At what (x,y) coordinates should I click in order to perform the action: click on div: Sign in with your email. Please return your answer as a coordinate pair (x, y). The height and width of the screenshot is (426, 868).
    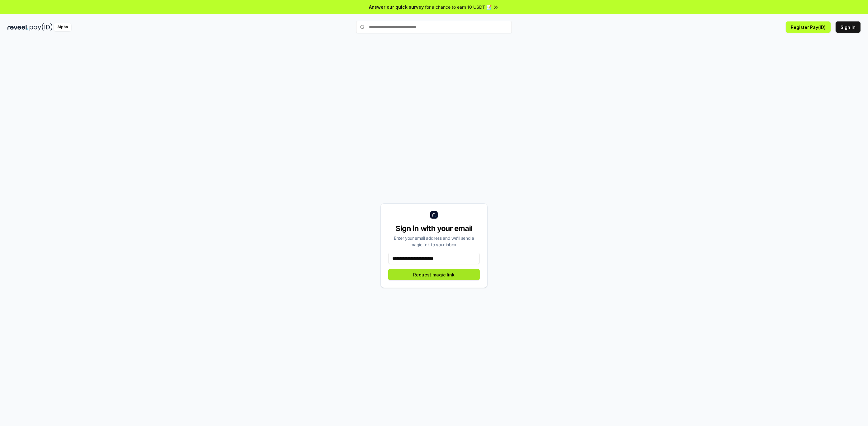
    Looking at the image, I should click on (434, 228).